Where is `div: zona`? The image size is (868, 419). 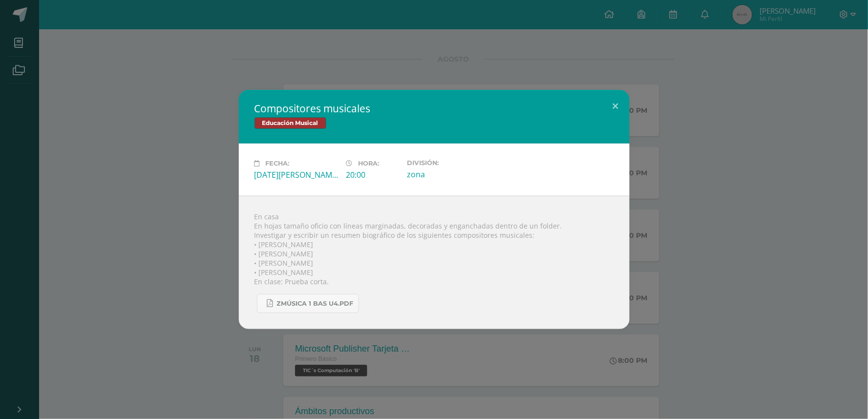 div: zona is located at coordinates (449, 174).